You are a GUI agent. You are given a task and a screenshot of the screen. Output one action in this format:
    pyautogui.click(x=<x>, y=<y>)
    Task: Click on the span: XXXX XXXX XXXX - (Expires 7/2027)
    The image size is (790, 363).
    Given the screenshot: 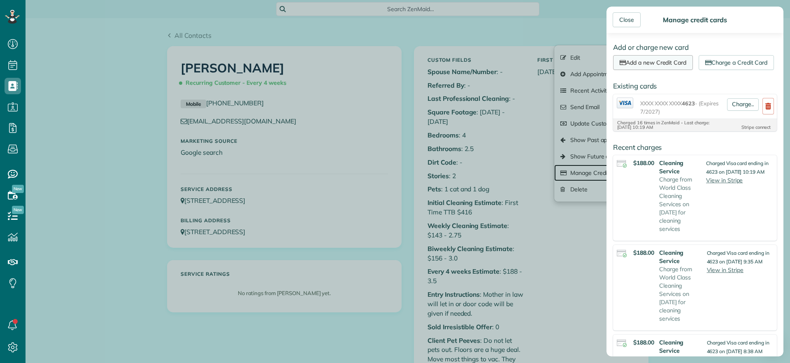 What is the action you would take?
    pyautogui.click(x=682, y=107)
    